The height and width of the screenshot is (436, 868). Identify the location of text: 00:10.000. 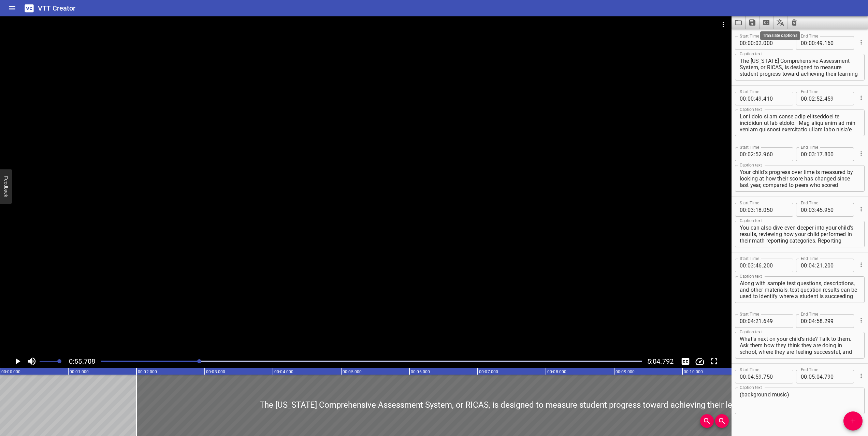
(694, 372).